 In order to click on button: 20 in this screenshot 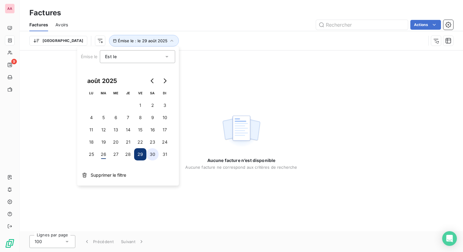, I will do `click(116, 142)`.